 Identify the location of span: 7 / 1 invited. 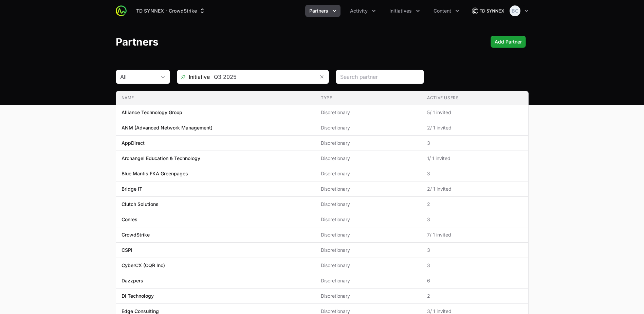
(475, 234).